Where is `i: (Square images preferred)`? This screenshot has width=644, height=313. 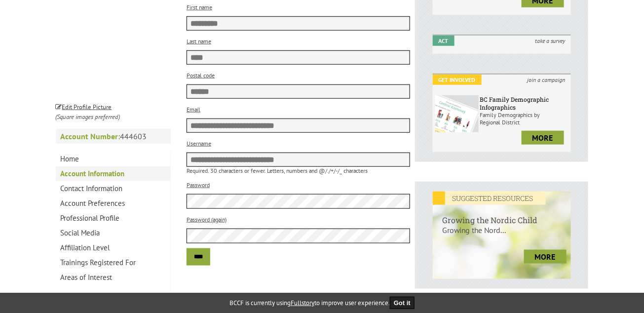 i: (Square images preferred) is located at coordinates (88, 116).